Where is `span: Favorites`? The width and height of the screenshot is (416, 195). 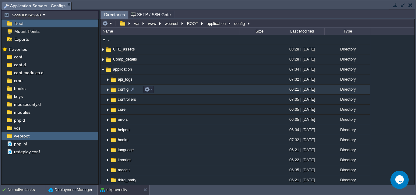
span: Favorites is located at coordinates (18, 49).